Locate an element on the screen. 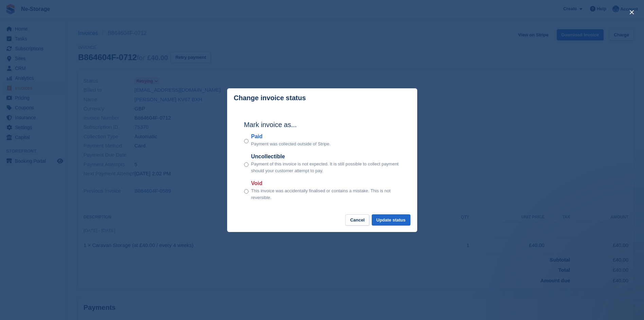  label: Uncollectible is located at coordinates (326, 157).